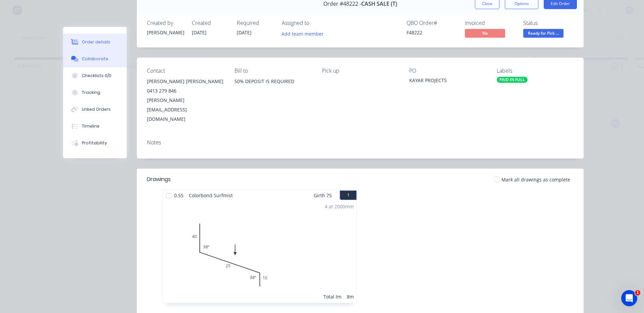 This screenshot has height=313, width=644. What do you see at coordinates (448, 71) in the screenshot?
I see `div: PO` at bounding box center [448, 71].